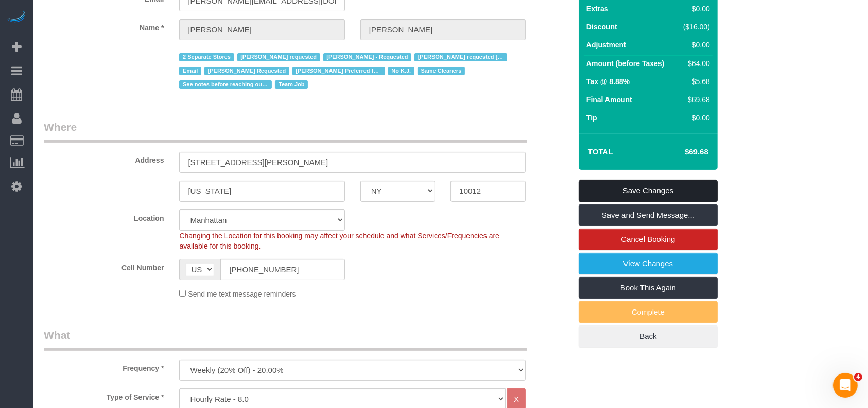 Image resolution: width=868 pixels, height=408 pixels. I want to click on input: City, so click(262, 191).